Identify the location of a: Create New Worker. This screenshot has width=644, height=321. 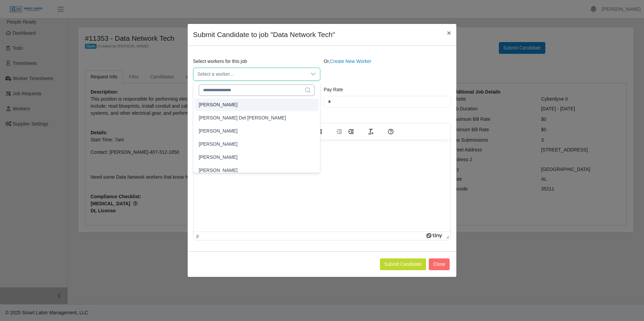
(351, 61).